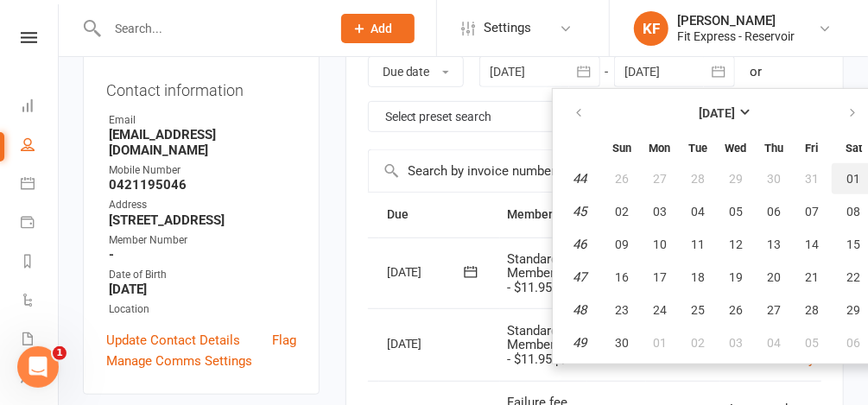  Describe the element at coordinates (507, 28) in the screenshot. I see `span: Settings` at that location.